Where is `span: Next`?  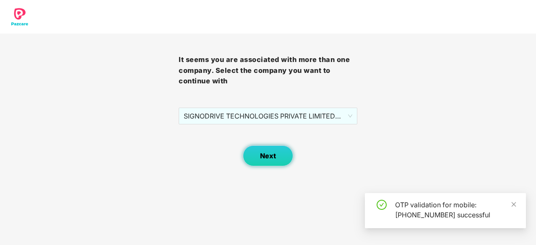
span: Next is located at coordinates (268, 156).